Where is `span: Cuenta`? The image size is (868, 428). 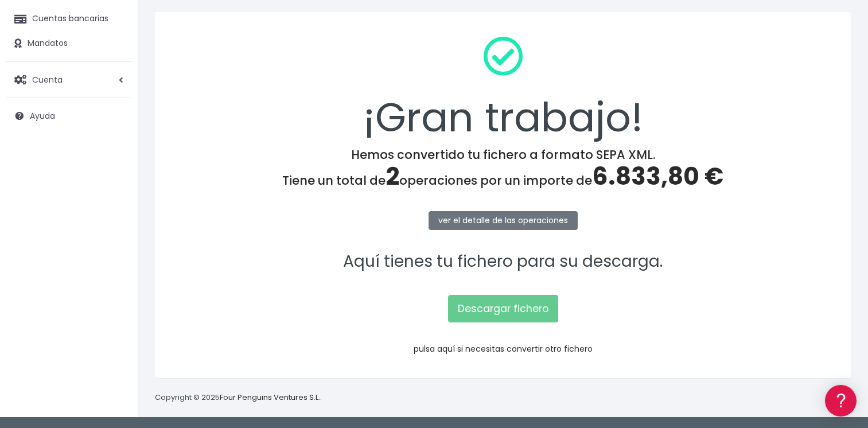 span: Cuenta is located at coordinates (47, 79).